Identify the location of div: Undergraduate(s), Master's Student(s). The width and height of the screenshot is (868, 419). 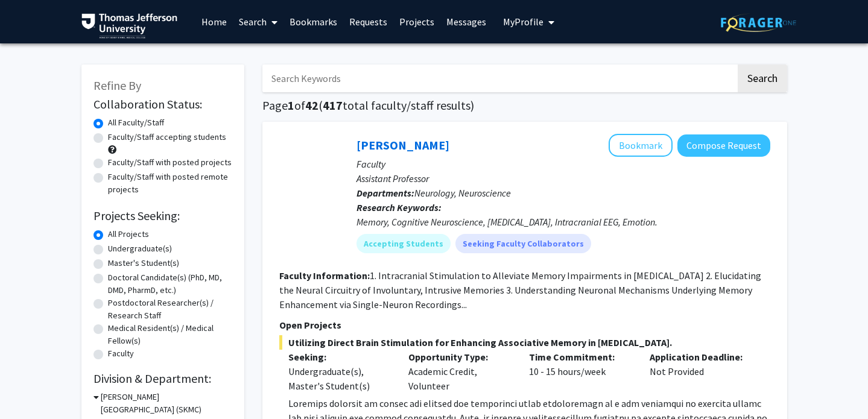
(340, 379).